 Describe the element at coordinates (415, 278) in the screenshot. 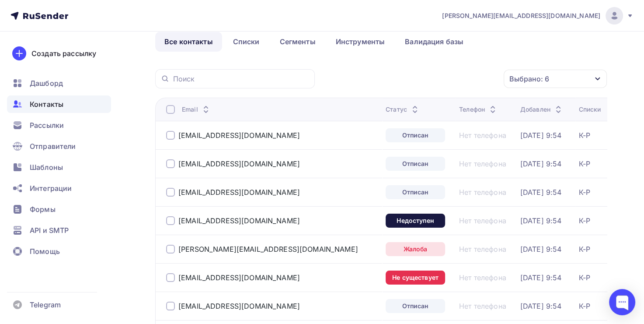

I see `a: Не существует` at that location.